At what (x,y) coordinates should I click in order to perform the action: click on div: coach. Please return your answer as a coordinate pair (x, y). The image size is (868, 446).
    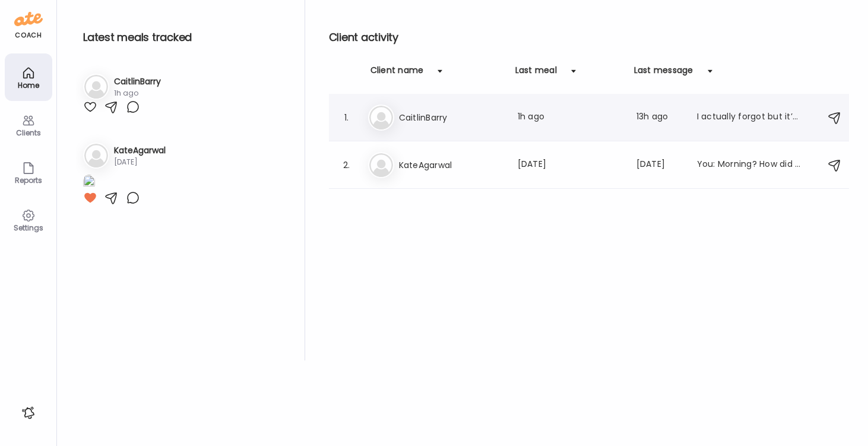
    Looking at the image, I should click on (28, 35).